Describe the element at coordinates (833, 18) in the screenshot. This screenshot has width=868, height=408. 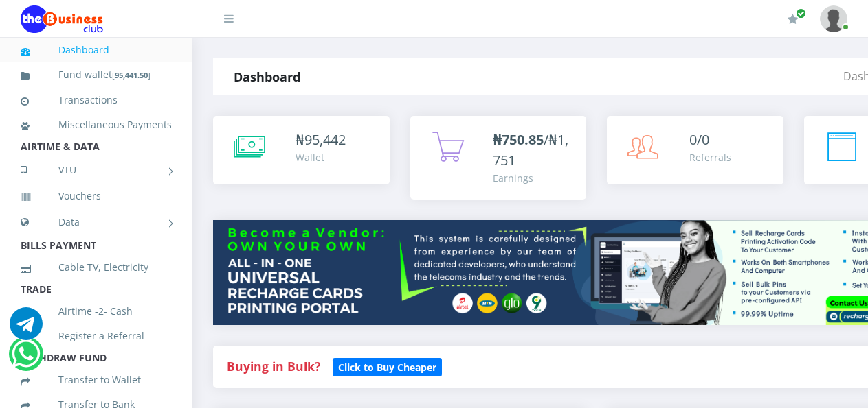
I see `img: User` at that location.